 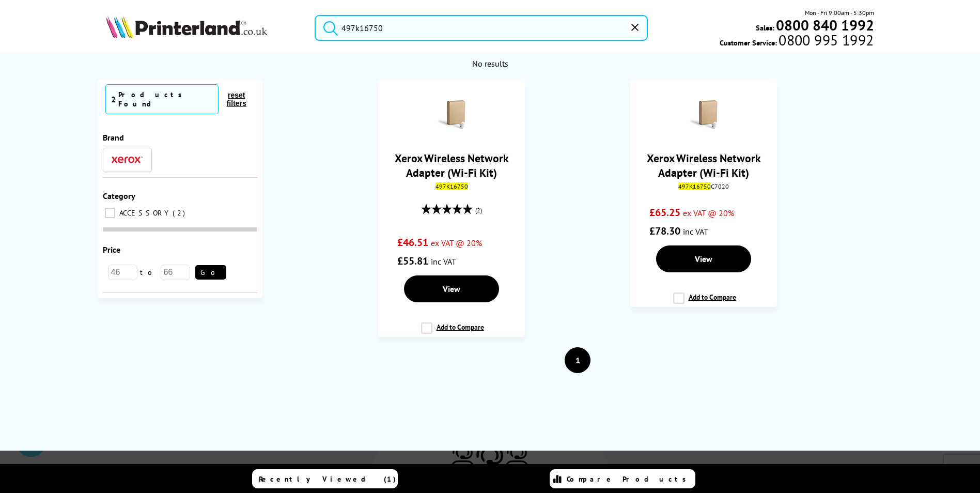 What do you see at coordinates (236, 99) in the screenshot?
I see `button: reset filters` at bounding box center [236, 99].